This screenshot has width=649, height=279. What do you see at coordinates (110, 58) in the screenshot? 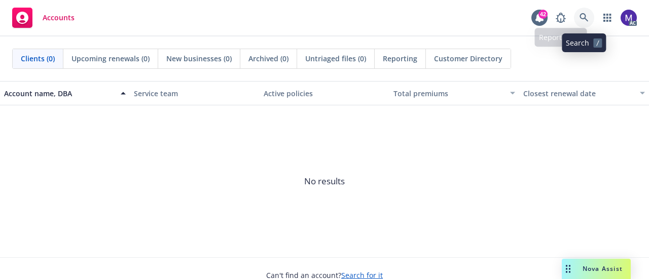
I see `span: Upcoming renewals (0)` at bounding box center [110, 58].